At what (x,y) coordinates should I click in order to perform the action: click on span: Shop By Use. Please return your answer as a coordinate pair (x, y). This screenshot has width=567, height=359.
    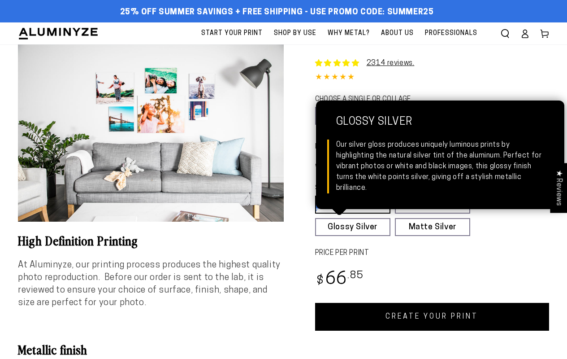
    Looking at the image, I should click on (295, 33).